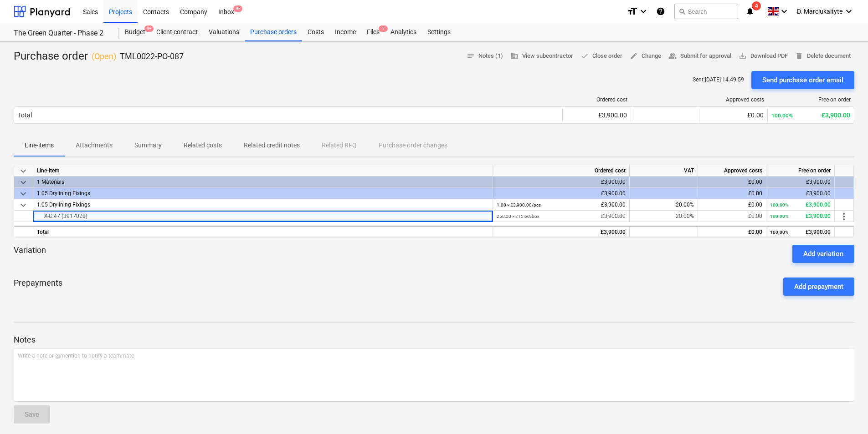 The image size is (868, 434). I want to click on button: Submit for approval, so click(700, 56).